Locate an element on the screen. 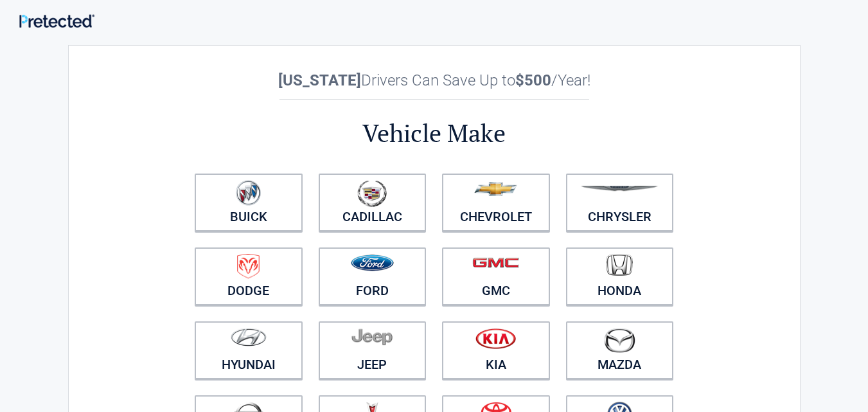 The height and width of the screenshot is (412, 868). b: $500 is located at coordinates (533, 80).